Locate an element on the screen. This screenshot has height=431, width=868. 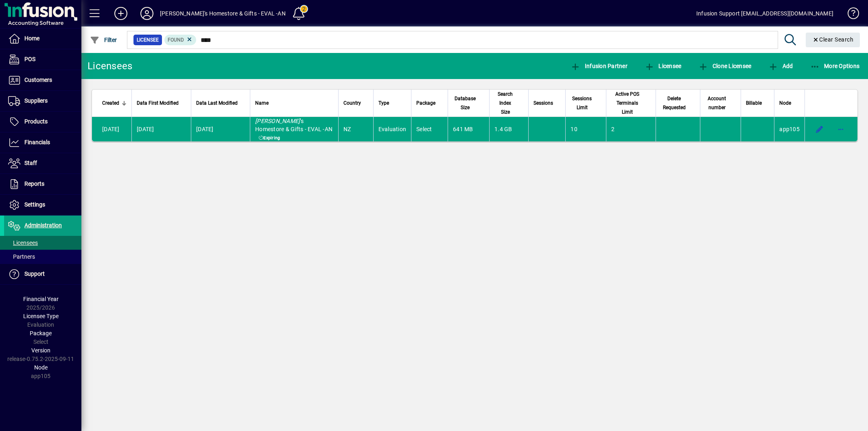
span: Account number is located at coordinates (717, 103).